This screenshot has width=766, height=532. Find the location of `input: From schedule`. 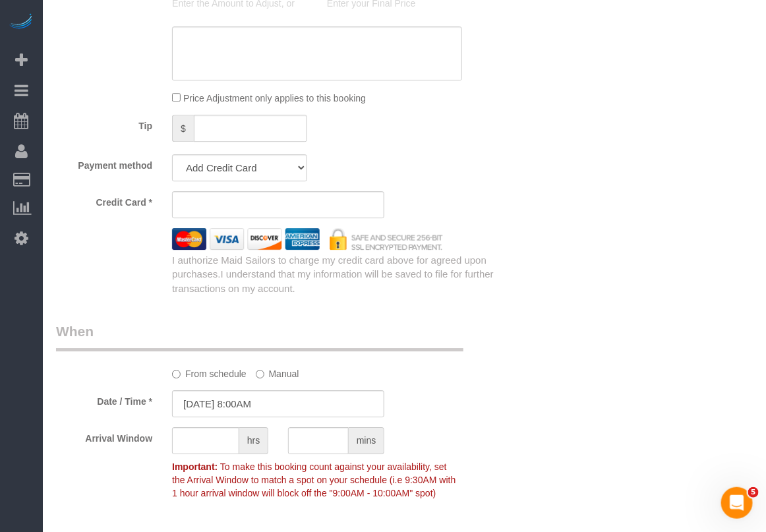

input: From schedule is located at coordinates (176, 374).